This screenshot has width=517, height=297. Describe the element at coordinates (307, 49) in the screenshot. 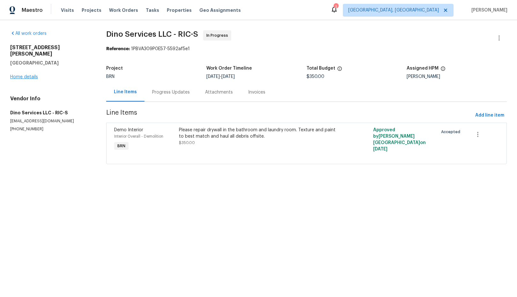

I see `div: 1PBVA309P0E57-5592af5e1` at that location.